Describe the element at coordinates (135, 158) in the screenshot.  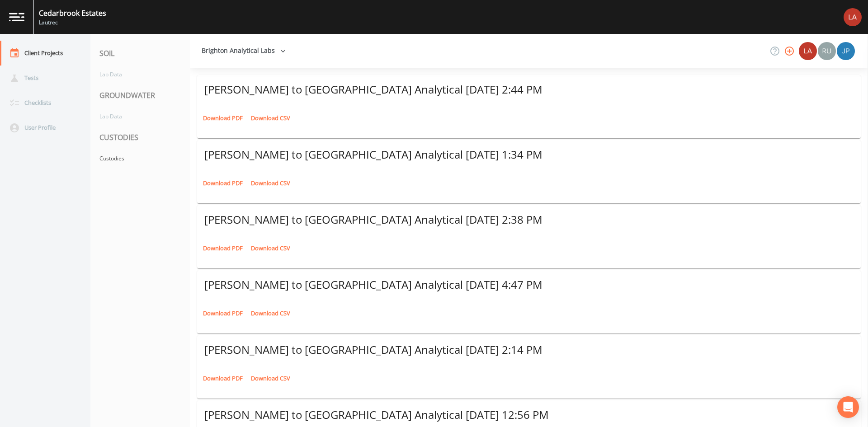
I see `a: Custodies` at that location.